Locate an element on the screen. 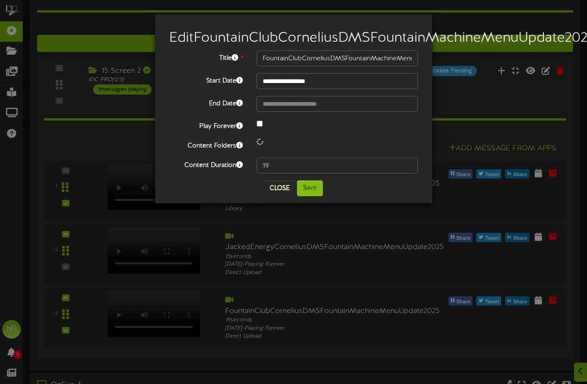 This screenshot has height=384, width=587. label: Content Folders is located at coordinates (206, 144).